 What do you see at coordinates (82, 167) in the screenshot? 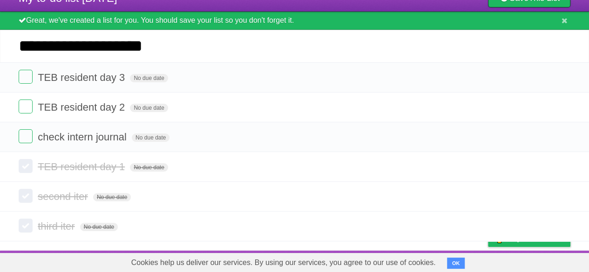
I see `span: TEB resident day 1` at bounding box center [82, 167].